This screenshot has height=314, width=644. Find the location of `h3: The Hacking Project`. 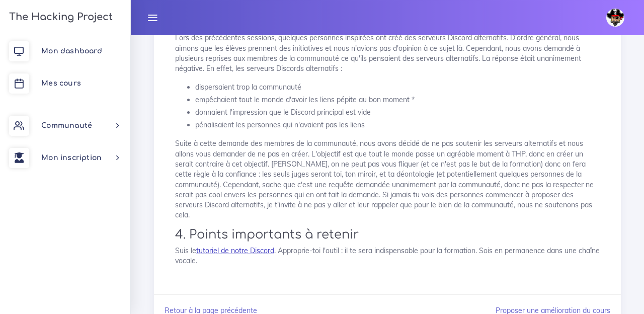

h3: The Hacking Project is located at coordinates (59, 17).